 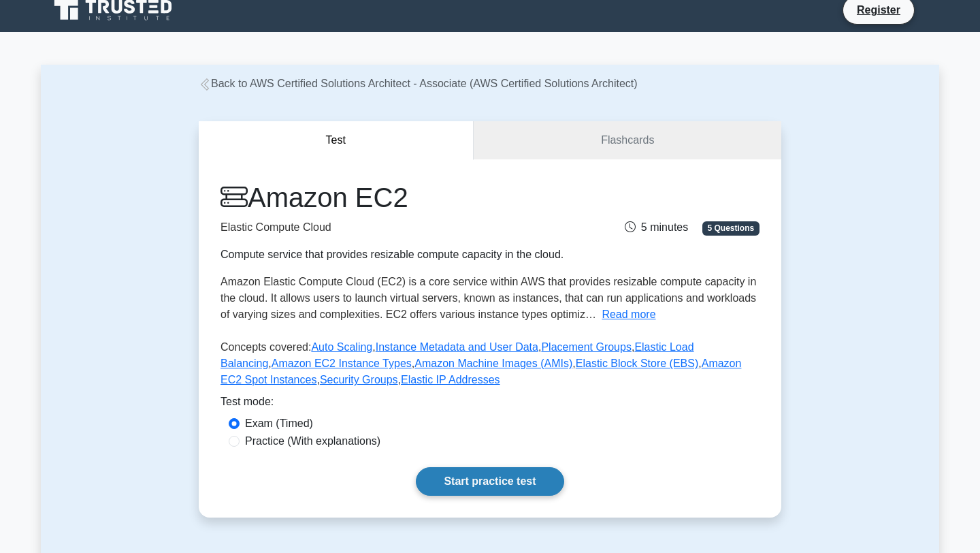 I want to click on label: Practice (With explanations), so click(x=313, y=442).